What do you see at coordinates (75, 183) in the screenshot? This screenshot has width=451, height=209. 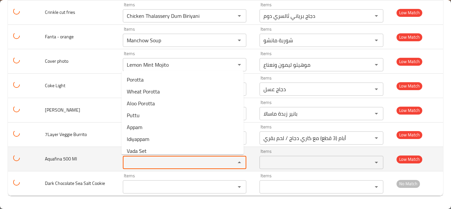 I see `span: Dark Chocolate Sea Salt Cookie` at bounding box center [75, 183].